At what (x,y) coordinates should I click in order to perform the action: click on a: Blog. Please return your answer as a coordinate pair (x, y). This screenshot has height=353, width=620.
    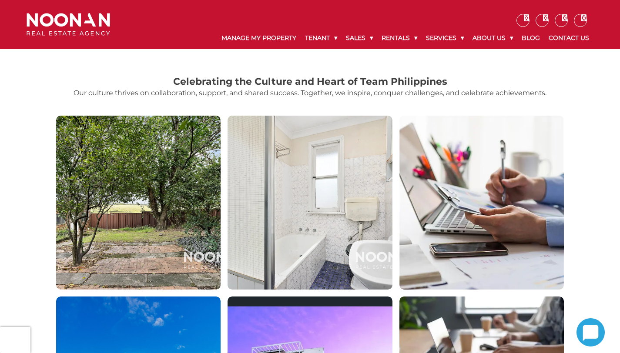
    Looking at the image, I should click on (531, 38).